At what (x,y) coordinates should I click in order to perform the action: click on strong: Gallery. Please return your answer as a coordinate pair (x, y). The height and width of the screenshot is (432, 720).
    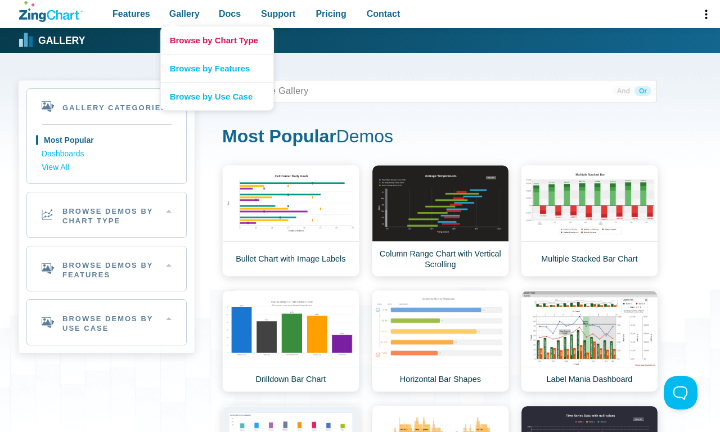
    Looking at the image, I should click on (61, 41).